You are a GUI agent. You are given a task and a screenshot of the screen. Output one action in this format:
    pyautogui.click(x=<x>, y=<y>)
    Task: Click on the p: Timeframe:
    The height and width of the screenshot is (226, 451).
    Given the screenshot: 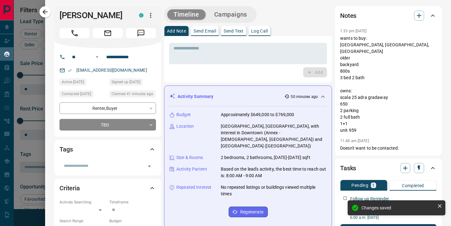 What is the action you would take?
    pyautogui.click(x=133, y=202)
    